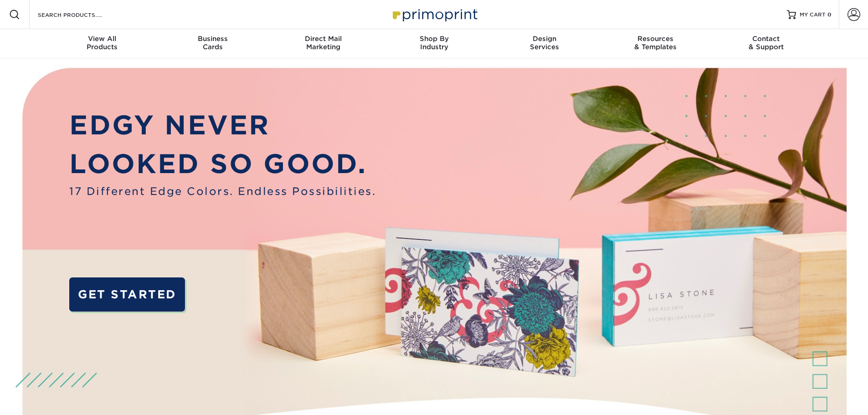  What do you see at coordinates (544, 43) in the screenshot?
I see `div: Services` at bounding box center [544, 43].